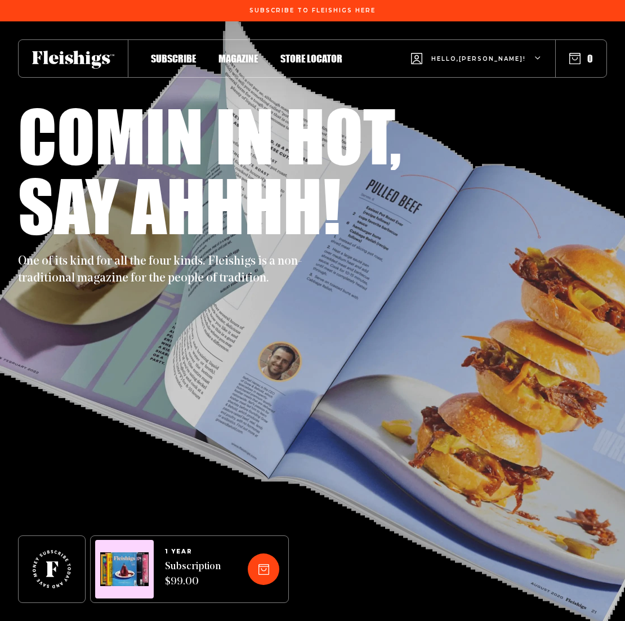 Image resolution: width=625 pixels, height=621 pixels. I want to click on span: Subscribe To Fleishigs Here, so click(313, 11).